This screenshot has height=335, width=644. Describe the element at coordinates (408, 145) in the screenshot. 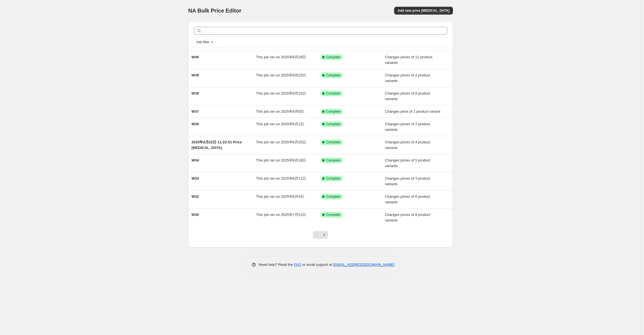

I see `span: Changes prices of 4 product variants` at that location.